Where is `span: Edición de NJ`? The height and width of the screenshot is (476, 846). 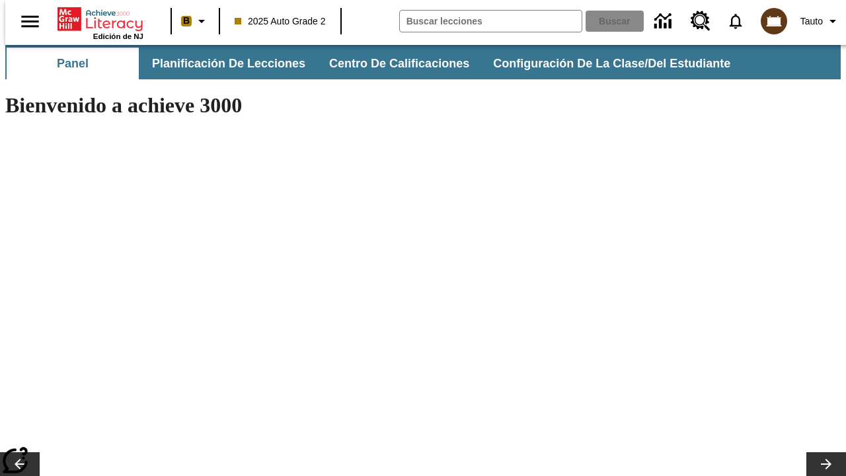
span: Edición de NJ is located at coordinates (118, 36).